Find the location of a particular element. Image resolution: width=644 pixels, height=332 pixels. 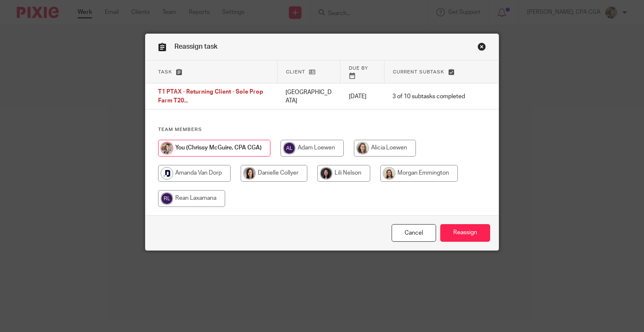

span: Client is located at coordinates (295, 72).